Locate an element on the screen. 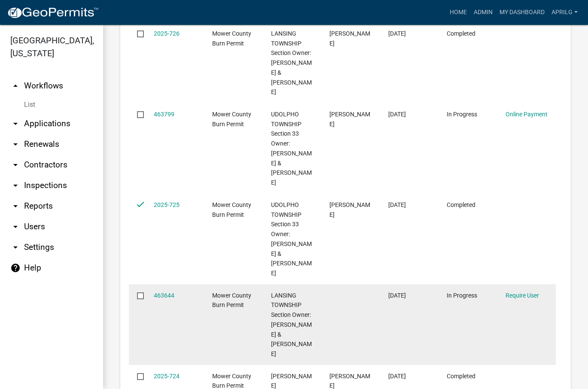 The width and height of the screenshot is (588, 389). a: 463644 is located at coordinates (164, 295).